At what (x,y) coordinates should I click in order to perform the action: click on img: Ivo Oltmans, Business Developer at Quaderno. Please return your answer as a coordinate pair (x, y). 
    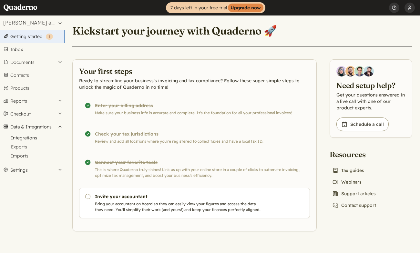
    Looking at the image, I should click on (360, 71).